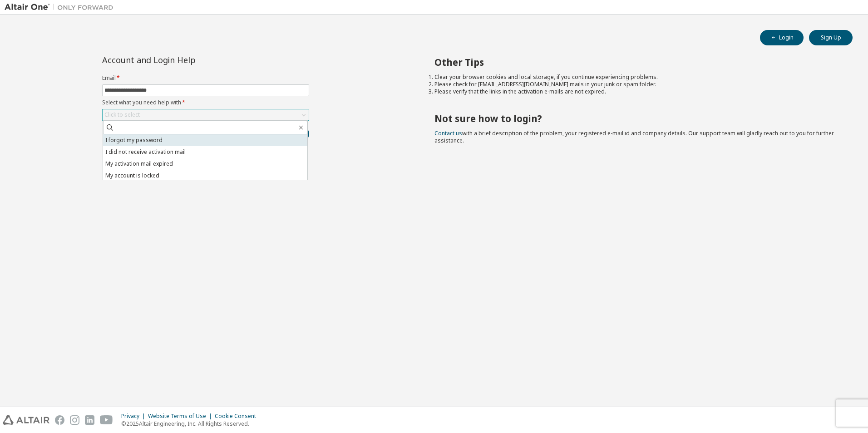 This screenshot has height=433, width=868. What do you see at coordinates (205, 140) in the screenshot?
I see `li: I forgot my password` at bounding box center [205, 140].